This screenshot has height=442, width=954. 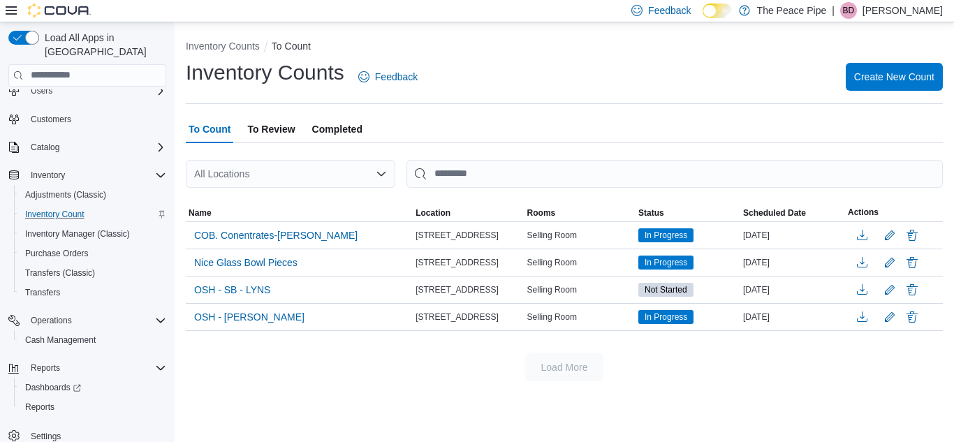 I want to click on span: Status, so click(x=651, y=213).